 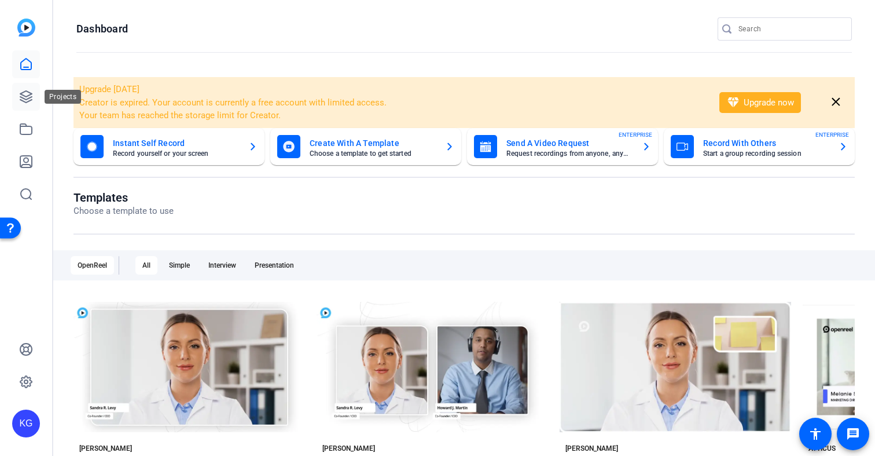 What do you see at coordinates (222, 265) in the screenshot?
I see `div: Interview` at bounding box center [222, 265].